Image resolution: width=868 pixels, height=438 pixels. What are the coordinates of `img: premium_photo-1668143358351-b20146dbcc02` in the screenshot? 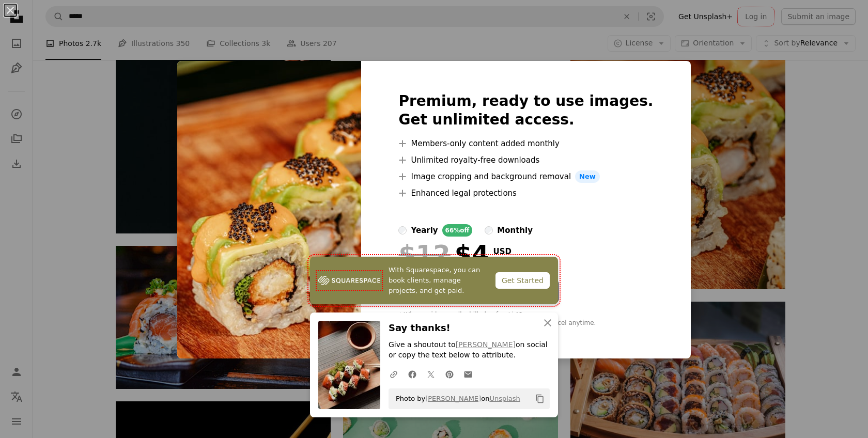 It's located at (269, 210).